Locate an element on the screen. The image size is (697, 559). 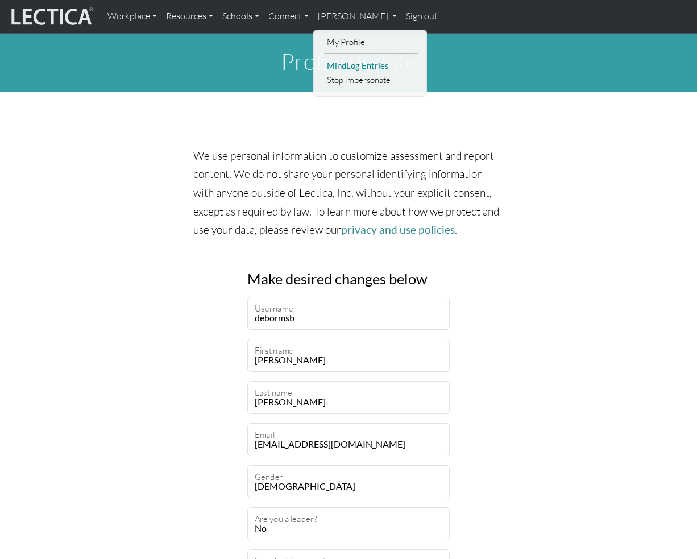
h3: Make desired changes below is located at coordinates (349, 279).